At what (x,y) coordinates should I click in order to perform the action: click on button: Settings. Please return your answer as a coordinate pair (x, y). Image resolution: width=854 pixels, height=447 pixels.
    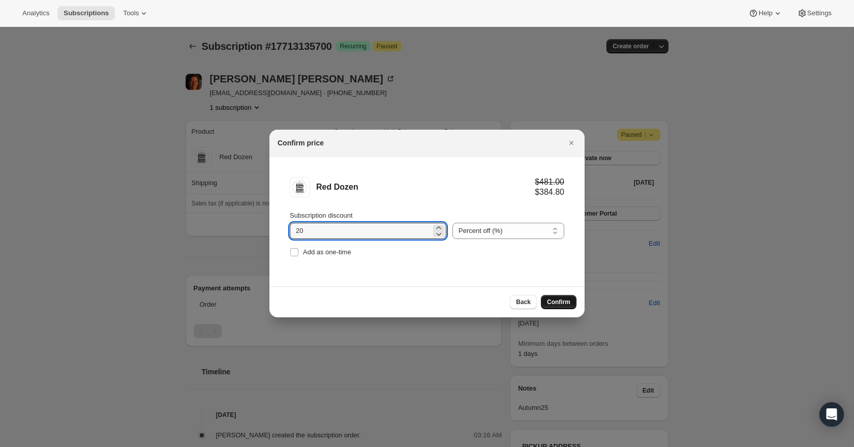
    Looking at the image, I should click on (815, 13).